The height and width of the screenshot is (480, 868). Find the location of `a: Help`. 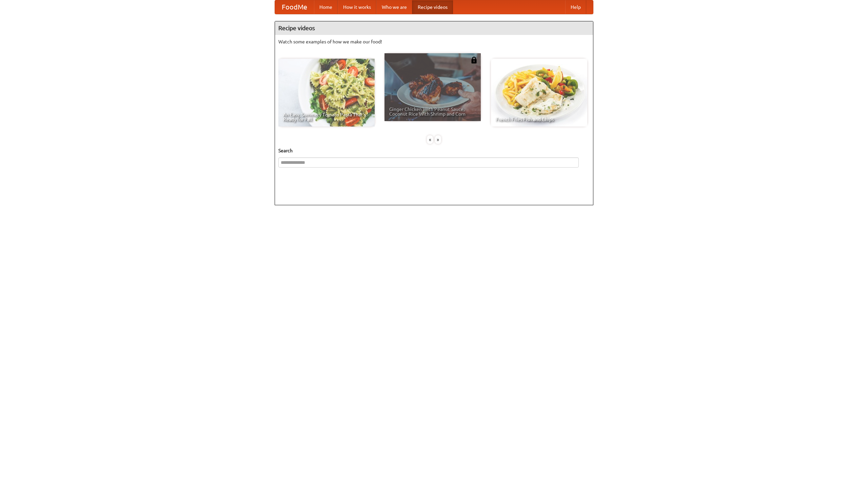

a: Help is located at coordinates (576, 7).